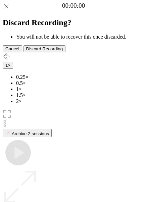  What do you see at coordinates (45, 49) in the screenshot?
I see `button: Discard Recording` at bounding box center [45, 49].